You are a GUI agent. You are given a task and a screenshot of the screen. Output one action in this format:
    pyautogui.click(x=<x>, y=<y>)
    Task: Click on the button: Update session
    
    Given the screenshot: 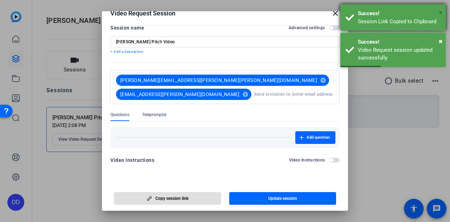 What is the action you would take?
    pyautogui.click(x=282, y=198)
    